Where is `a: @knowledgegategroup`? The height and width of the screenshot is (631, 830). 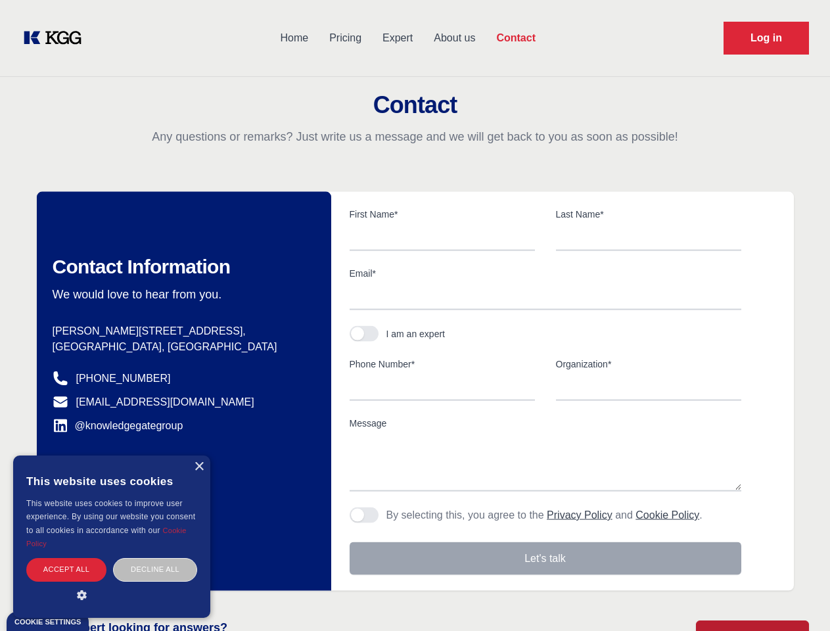
a: @knowledgegategroup is located at coordinates (118, 426).